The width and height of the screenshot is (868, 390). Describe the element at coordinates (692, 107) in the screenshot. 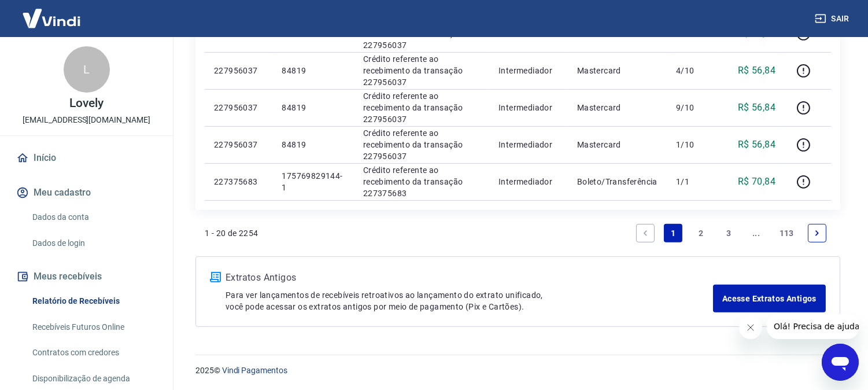

I see `p: 9/10` at that location.